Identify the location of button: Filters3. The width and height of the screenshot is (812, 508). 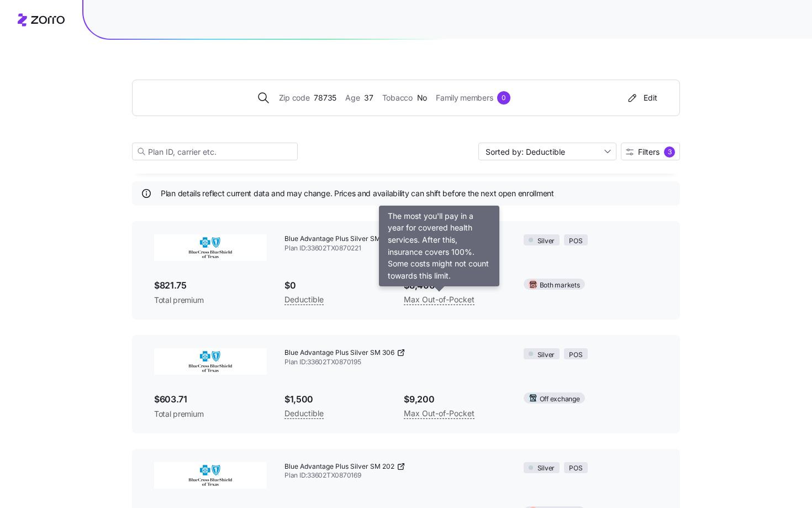
(651, 151).